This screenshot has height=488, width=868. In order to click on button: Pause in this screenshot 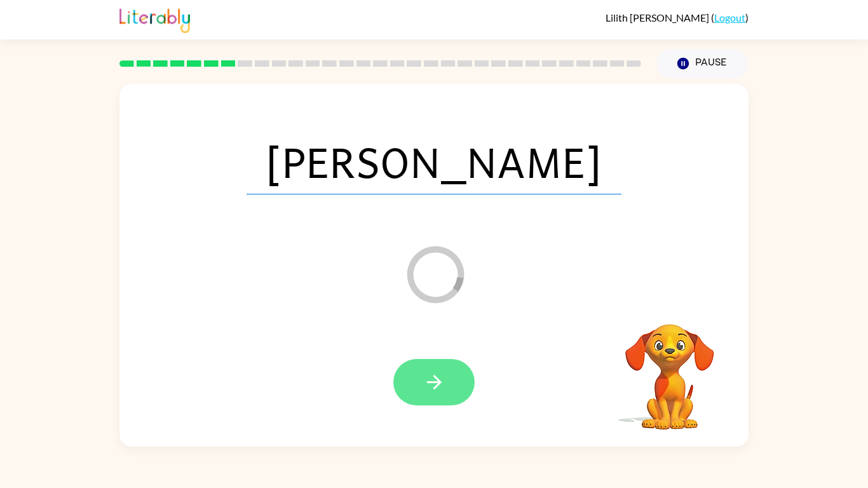, I will do `click(702, 63)`.